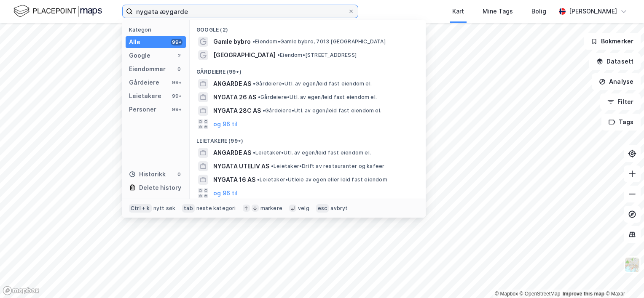  What do you see at coordinates (164, 209) in the screenshot?
I see `div: nytt søk` at bounding box center [164, 209].